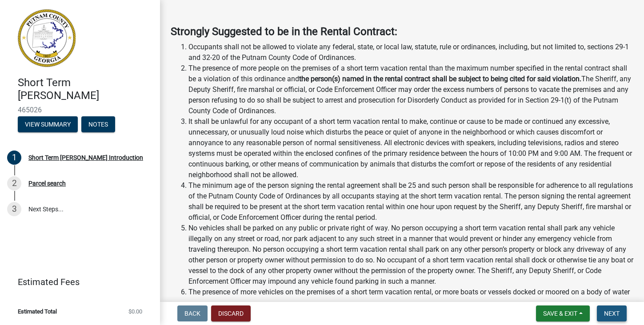 This screenshot has height=325, width=644. What do you see at coordinates (284, 31) in the screenshot?
I see `strong: Strongly Suggested to be in the Rental Contract:` at bounding box center [284, 31].